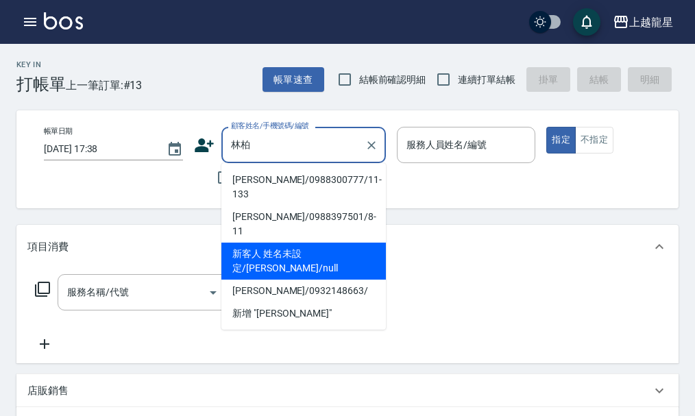  I want to click on button: 上越龍星, so click(642, 22).